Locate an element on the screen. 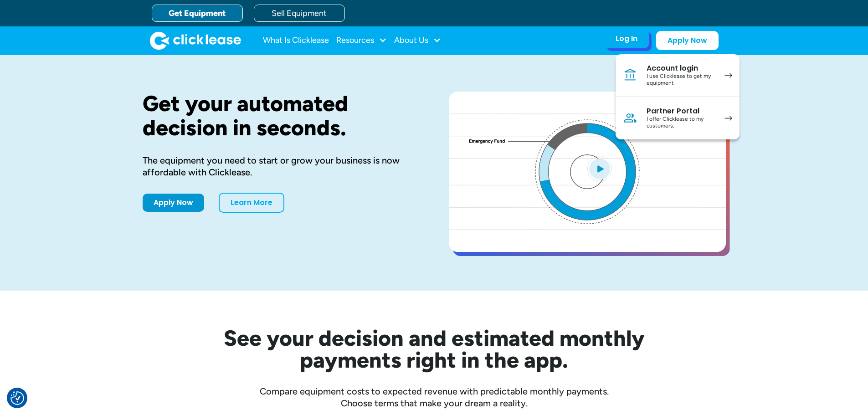 The image size is (868, 415). div: Account login is located at coordinates (681, 68).